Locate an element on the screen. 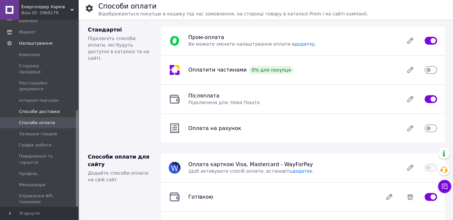  span: Стандартні is located at coordinates (105, 30).